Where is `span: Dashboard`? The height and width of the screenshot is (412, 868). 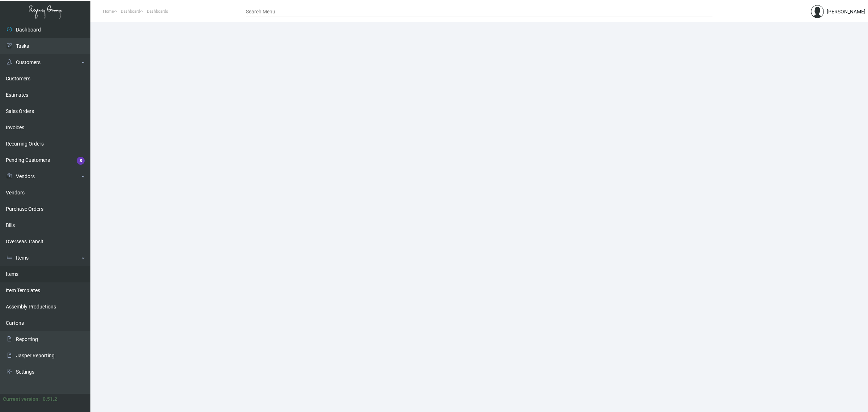 span: Dashboard is located at coordinates (130, 11).